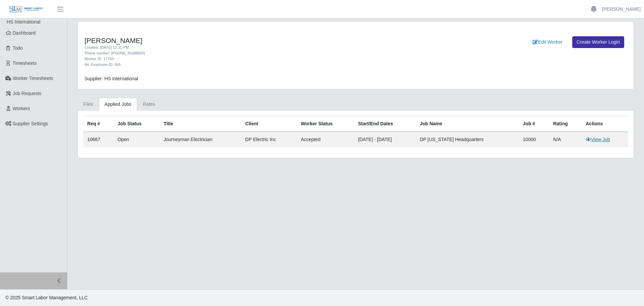 This screenshot has height=306, width=644. I want to click on span: Dashboard, so click(24, 33).